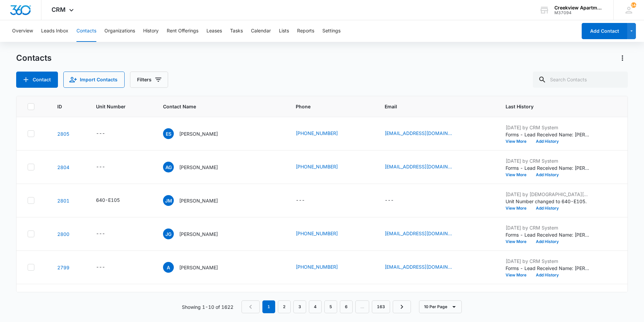 The height and width of the screenshot is (322, 644). Describe the element at coordinates (168, 234) in the screenshot. I see `span: JG` at that location.